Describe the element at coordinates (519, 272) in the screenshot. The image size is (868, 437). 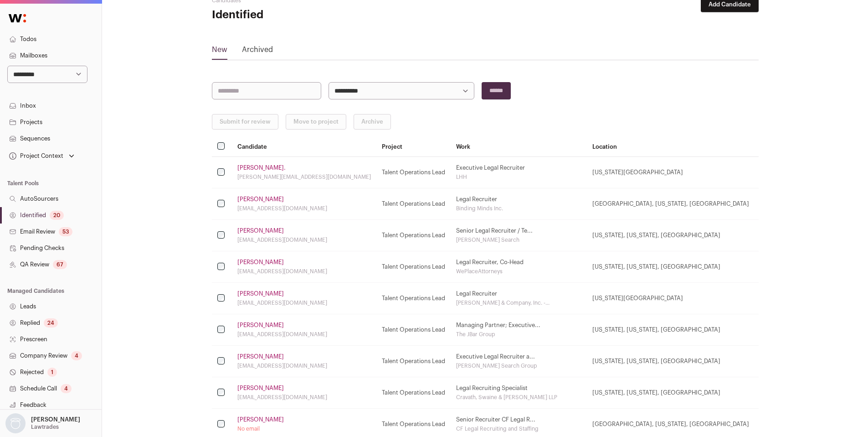
I see `div: WePlaceAttorneys` at that location.